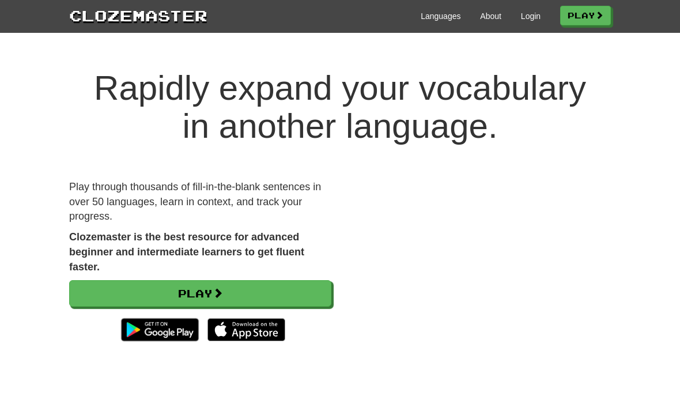  Describe the element at coordinates (138, 15) in the screenshot. I see `a: Clozemaster` at that location.